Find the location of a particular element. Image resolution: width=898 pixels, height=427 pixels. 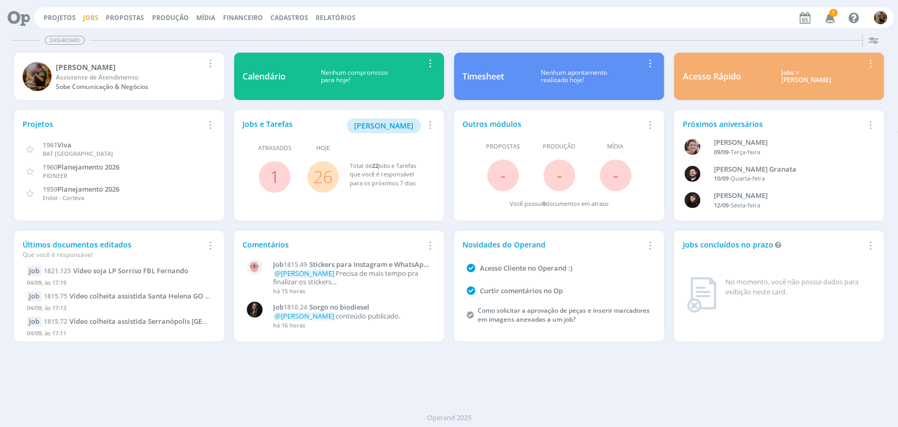

p: Precisa de mais tempo pra finalizar os stickers is located at coordinates (351, 277).